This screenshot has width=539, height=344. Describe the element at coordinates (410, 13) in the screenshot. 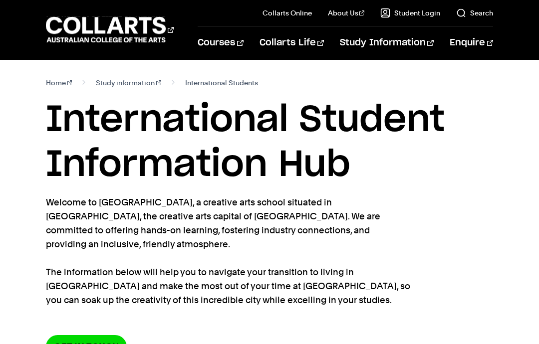

I see `a: Student Login` at that location.